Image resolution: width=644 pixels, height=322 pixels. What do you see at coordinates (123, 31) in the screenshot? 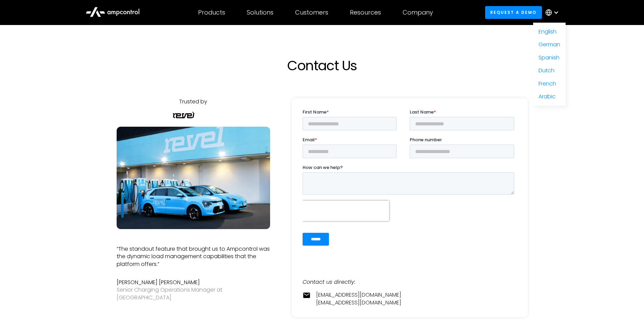
I see `span: Phone number` at bounding box center [123, 31].